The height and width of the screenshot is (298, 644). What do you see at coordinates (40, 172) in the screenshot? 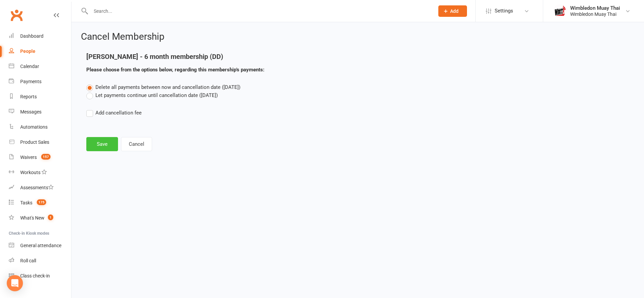
I see `a: Workouts` at bounding box center [40, 172].